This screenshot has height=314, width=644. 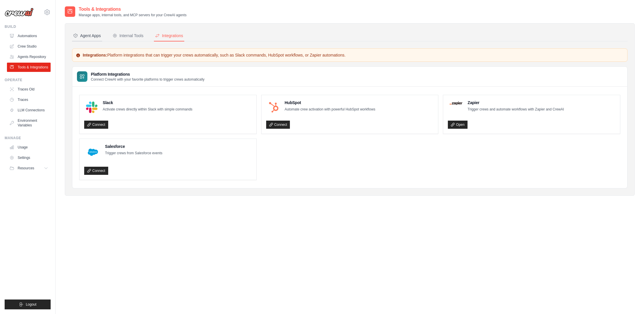 I want to click on button: Internal Tools, so click(x=128, y=36).